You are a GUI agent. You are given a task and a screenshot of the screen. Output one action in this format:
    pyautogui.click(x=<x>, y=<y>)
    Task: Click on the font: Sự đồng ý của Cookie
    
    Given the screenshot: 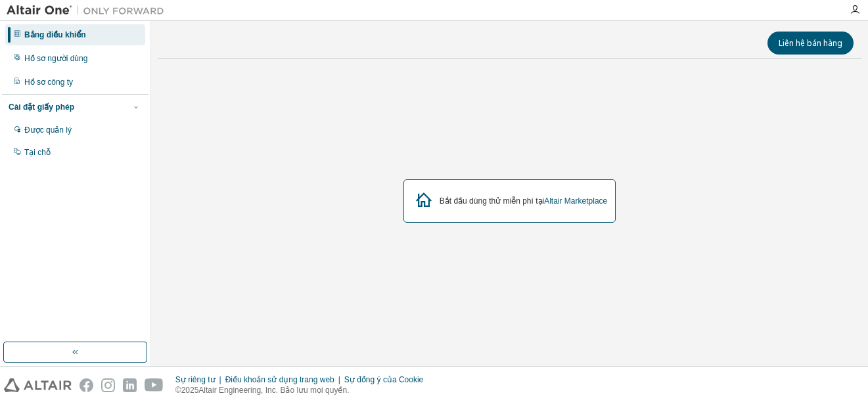 What is the action you would take?
    pyautogui.click(x=384, y=380)
    